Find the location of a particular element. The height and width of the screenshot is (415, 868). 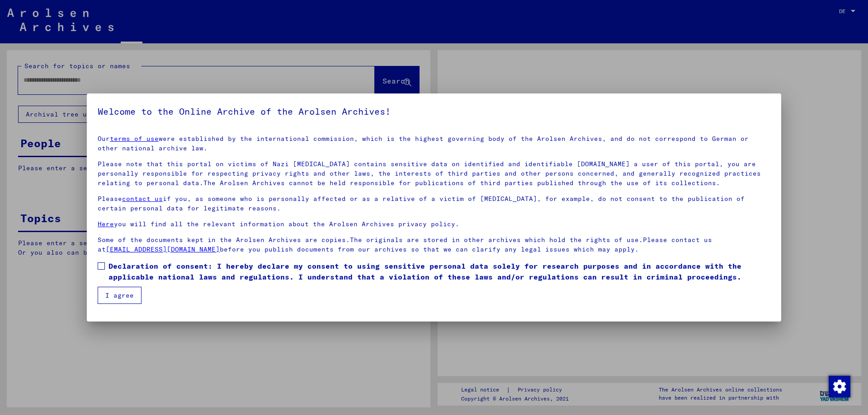

p: Please if you, as someone who is personally affected or as a relative of a victim of [MEDICAL_DAT... is located at coordinates (434, 204).